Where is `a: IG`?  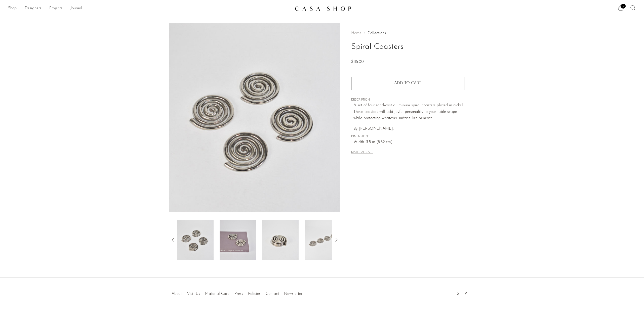 a: IG is located at coordinates (457, 294).